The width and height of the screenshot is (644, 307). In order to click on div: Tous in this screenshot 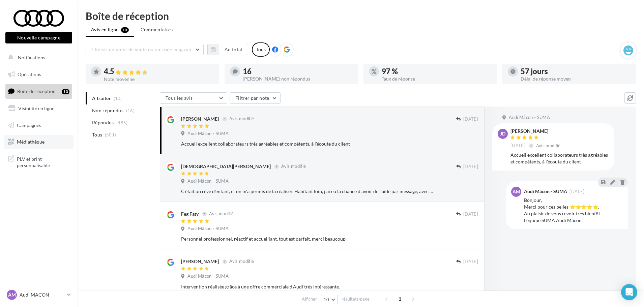, I will do `click(261, 49)`.